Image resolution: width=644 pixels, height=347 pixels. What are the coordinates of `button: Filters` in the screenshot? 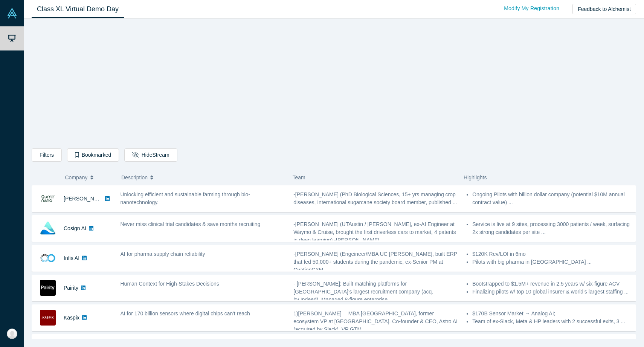 It's located at (47, 155).